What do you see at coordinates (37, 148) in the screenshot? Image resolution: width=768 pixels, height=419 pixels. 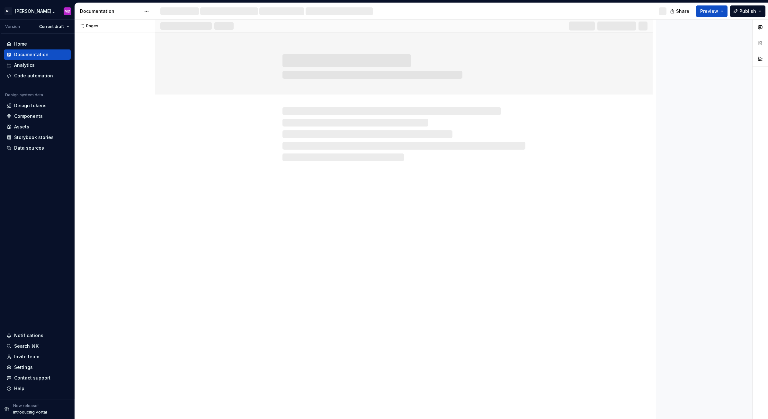 I see `a: Data sources` at bounding box center [37, 148].